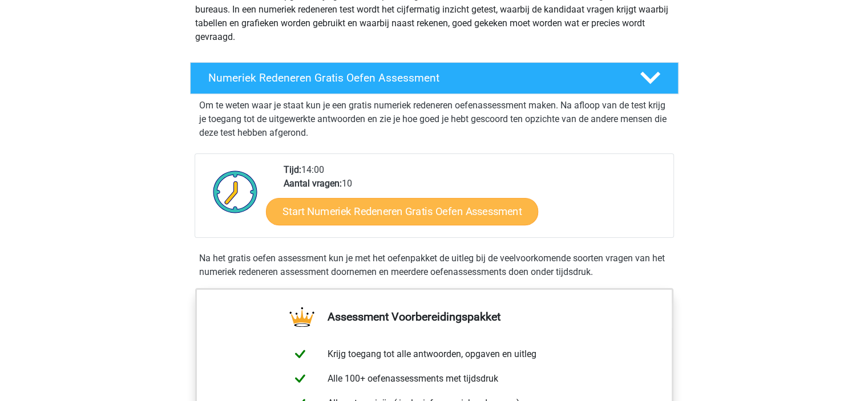 The height and width of the screenshot is (401, 868). Describe the element at coordinates (434, 119) in the screenshot. I see `p: Om te weten waar je staat kun je een gratis numeriek redeneren oefenassessment maken. Na afloop v...` at that location.